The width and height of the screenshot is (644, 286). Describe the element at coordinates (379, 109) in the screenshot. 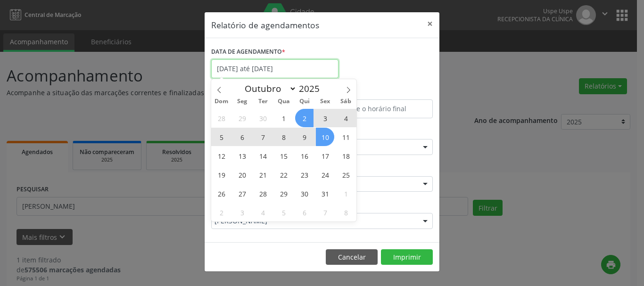

I see `input: Selecione o horário final` at that location.